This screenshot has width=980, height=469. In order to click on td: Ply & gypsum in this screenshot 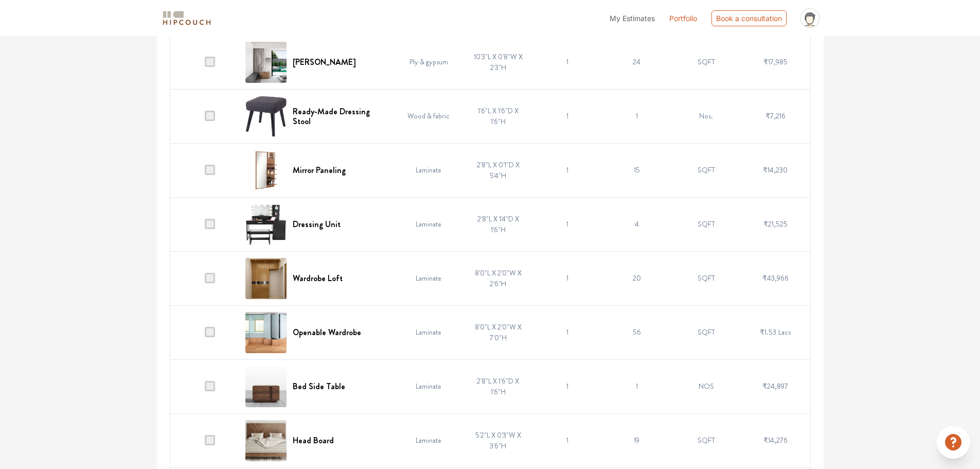, I will do `click(428, 62)`.